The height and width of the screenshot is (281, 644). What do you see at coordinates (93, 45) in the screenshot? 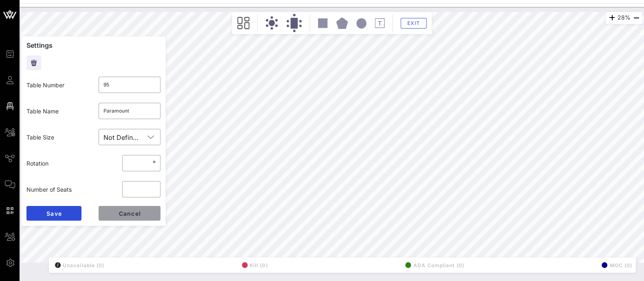
I see `p: Settings` at bounding box center [93, 45].